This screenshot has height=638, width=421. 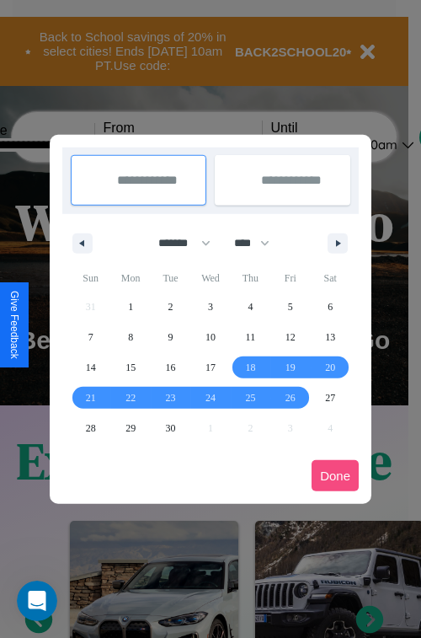 I want to click on button: 25, so click(x=250, y=398).